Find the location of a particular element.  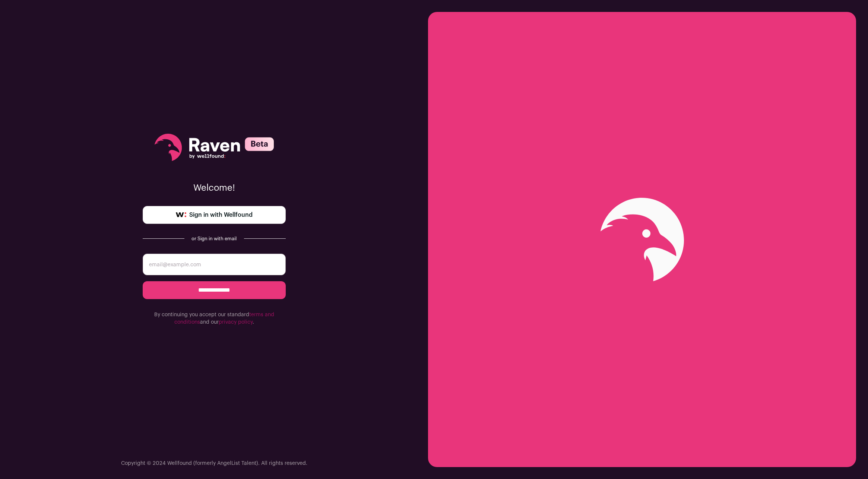

a: Sign in with Wellfound is located at coordinates (215, 215).